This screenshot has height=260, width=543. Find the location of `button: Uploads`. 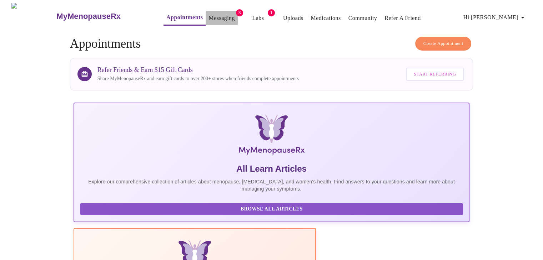

button: Uploads is located at coordinates (293, 18).